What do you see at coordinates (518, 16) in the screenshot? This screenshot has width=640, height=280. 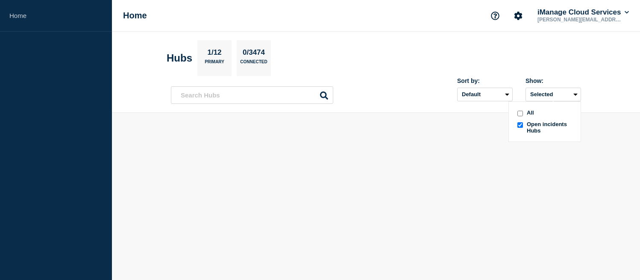 I see `button: Account settings` at bounding box center [518, 16].